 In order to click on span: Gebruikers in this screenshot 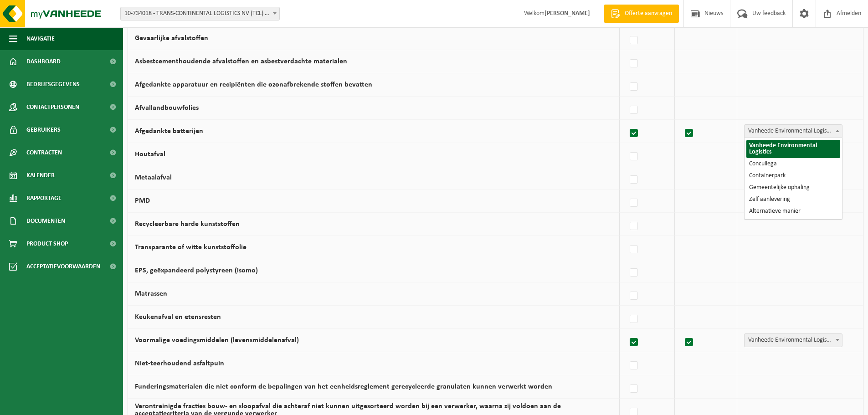, I will do `click(44, 130)`.